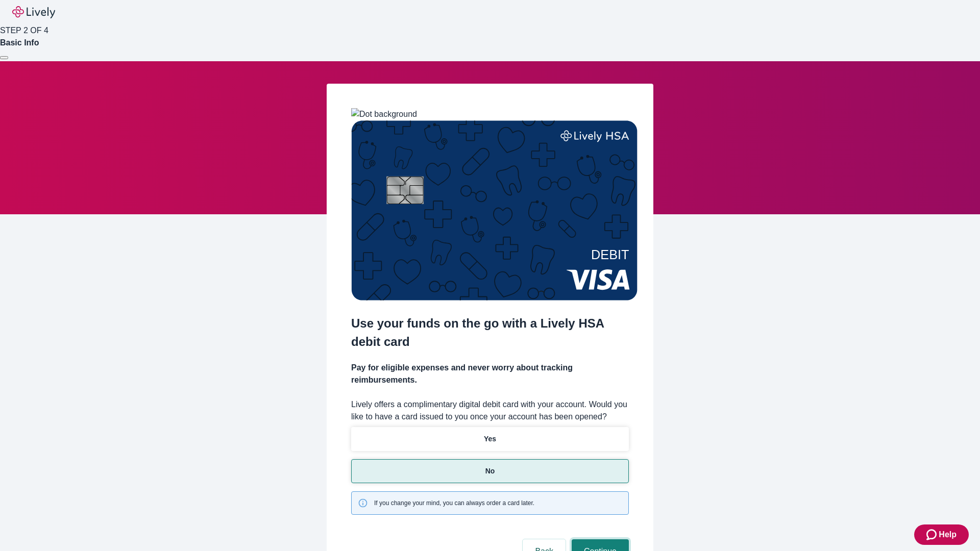 Image resolution: width=980 pixels, height=551 pixels. Describe the element at coordinates (490, 439) in the screenshot. I see `p: Yes` at that location.